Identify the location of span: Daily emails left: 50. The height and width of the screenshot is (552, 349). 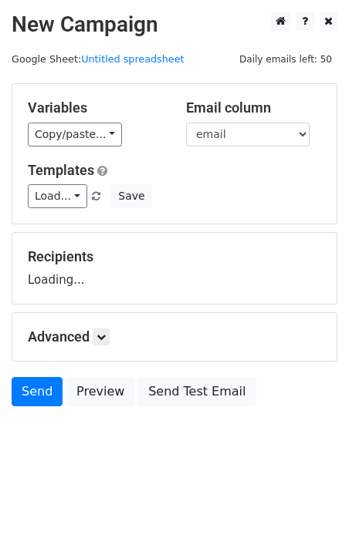
(285, 59).